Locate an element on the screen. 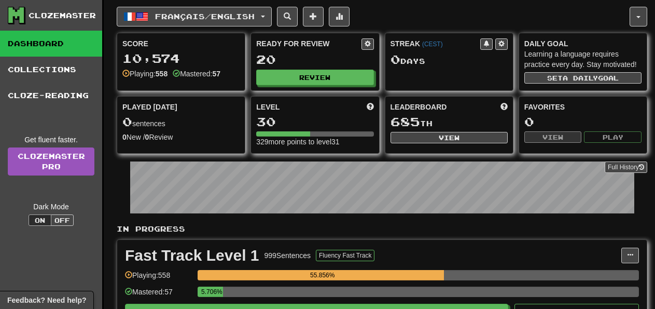 This screenshot has height=309, width=655. span: Open feedback widget is located at coordinates (47, 300).